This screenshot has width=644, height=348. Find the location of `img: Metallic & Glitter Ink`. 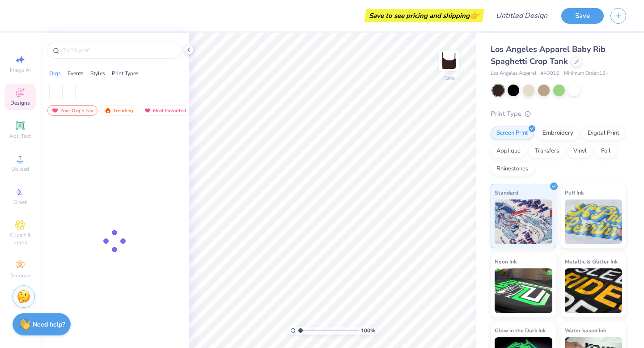

img: Metallic & Glitter Ink is located at coordinates (594, 290).